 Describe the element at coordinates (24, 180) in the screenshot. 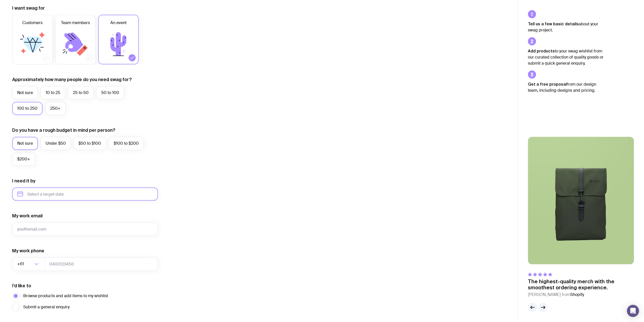

I see `label: I need it by` at that location.